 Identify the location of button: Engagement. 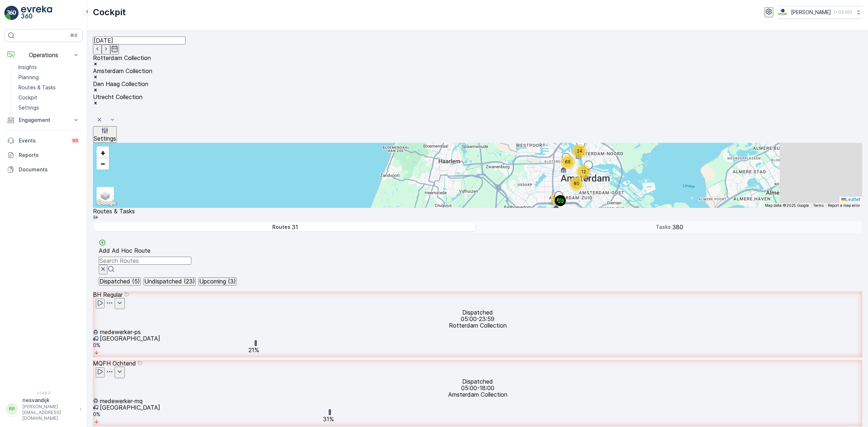
(44, 120).